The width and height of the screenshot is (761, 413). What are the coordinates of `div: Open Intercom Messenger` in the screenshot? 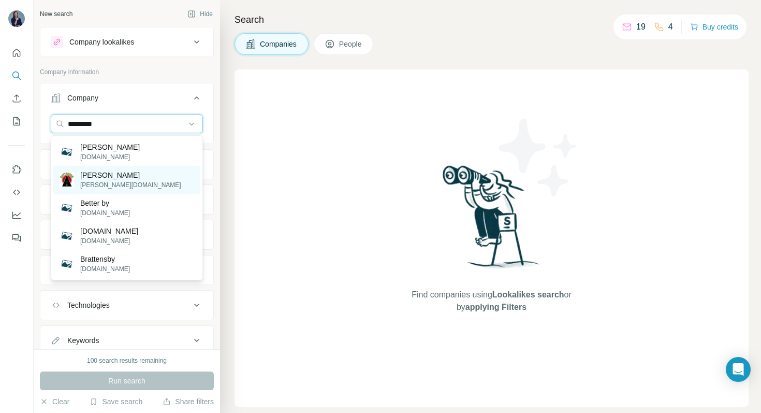 It's located at (738, 369).